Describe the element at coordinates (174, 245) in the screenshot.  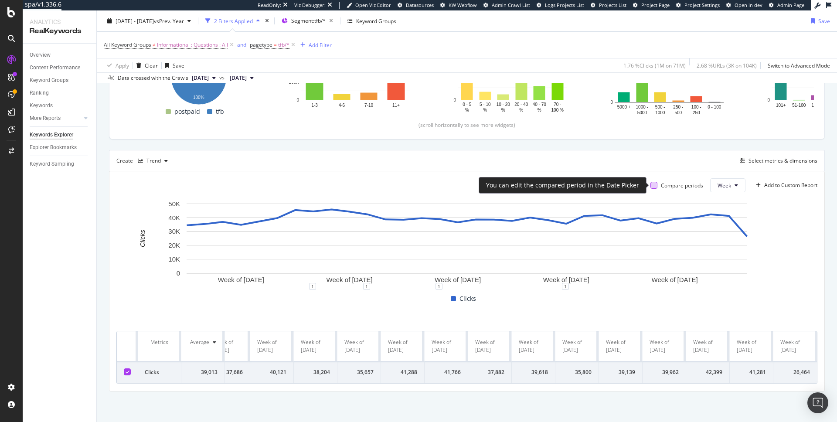
I see `text: 20K` at that location.